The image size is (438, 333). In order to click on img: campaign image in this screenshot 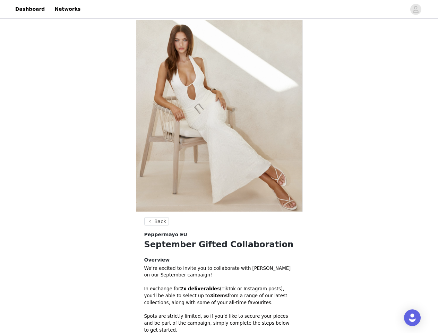, I will do `click(219, 116)`.